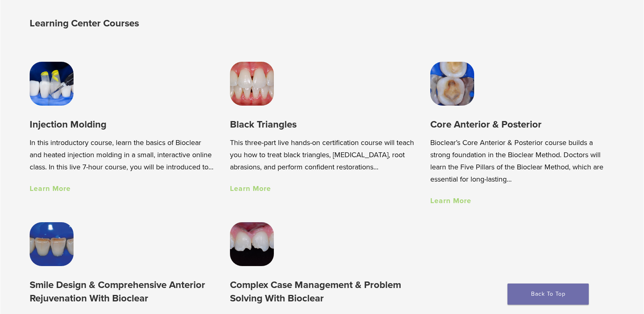  I want to click on p: Bioclear’s Core Anterior & Posterior course builds a strong foundation in the Bioclear Method. Do..., so click(522, 161).